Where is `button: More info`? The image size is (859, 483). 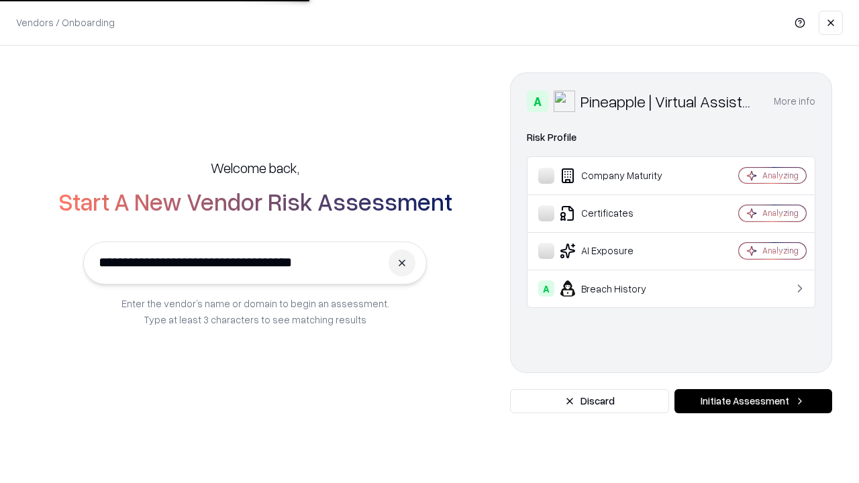 button: More info is located at coordinates (794, 101).